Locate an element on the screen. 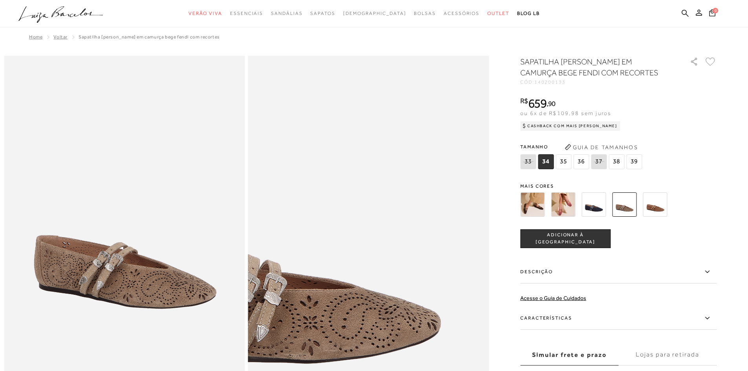 The image size is (748, 371). span: Bolsas is located at coordinates (425, 13).